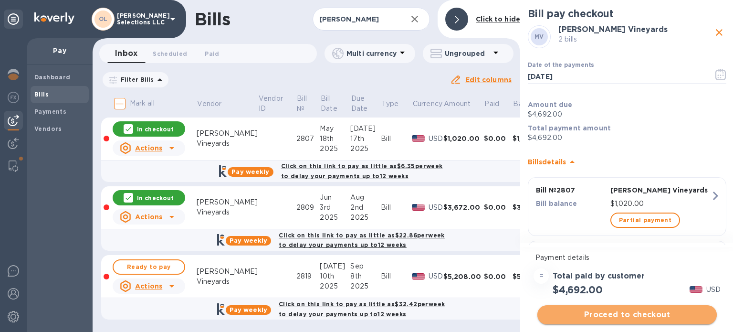 The height and width of the screenshot is (332, 733). What do you see at coordinates (362, 171) in the screenshot?
I see `b: Click on this link to pay as little as $6.35 per week to delay your payments up to 12 weeks` at bounding box center [362, 171].